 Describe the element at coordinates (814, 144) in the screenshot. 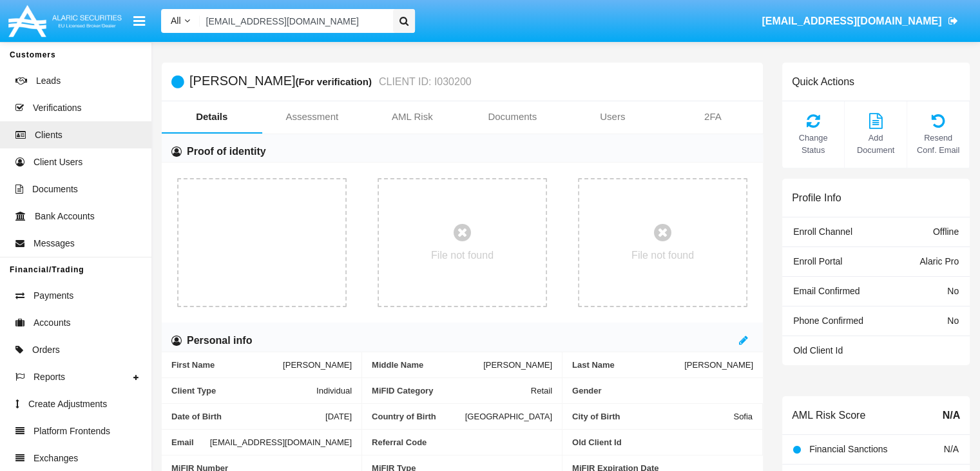

I see `span: Change Status` at that location.